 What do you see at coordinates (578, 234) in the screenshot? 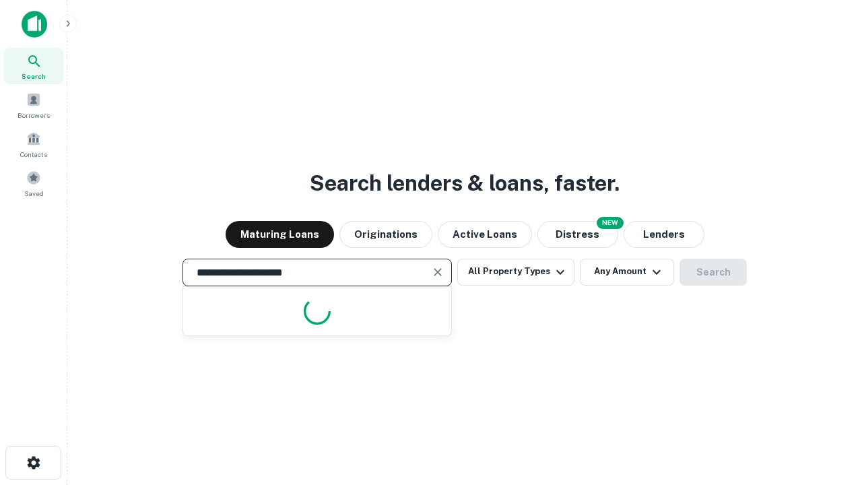
I see `button: Search distressed loans with lien and other non-mortgage details.` at bounding box center [578, 234].